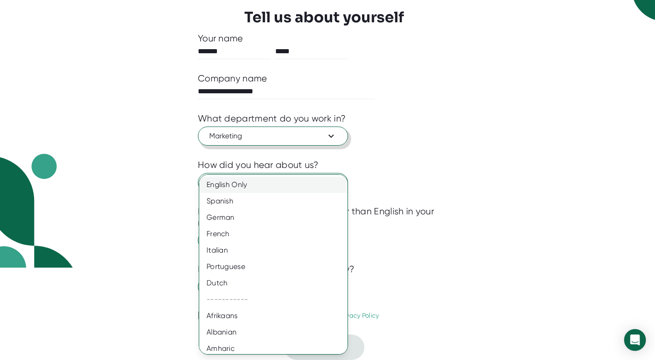  What do you see at coordinates (277, 217) in the screenshot?
I see `div: German` at bounding box center [277, 217].